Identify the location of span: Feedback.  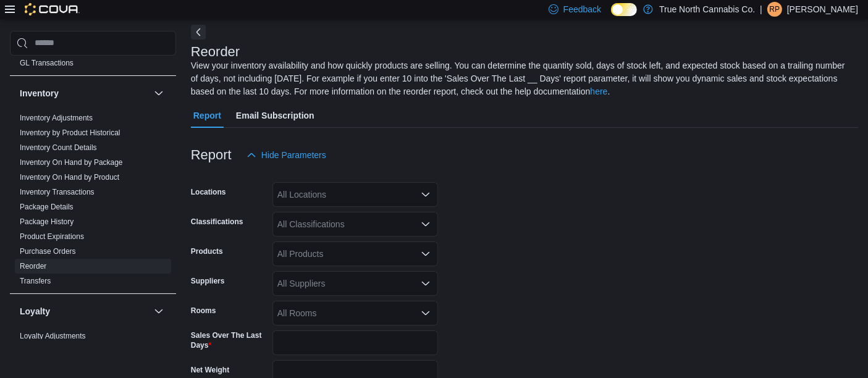
(582, 9).